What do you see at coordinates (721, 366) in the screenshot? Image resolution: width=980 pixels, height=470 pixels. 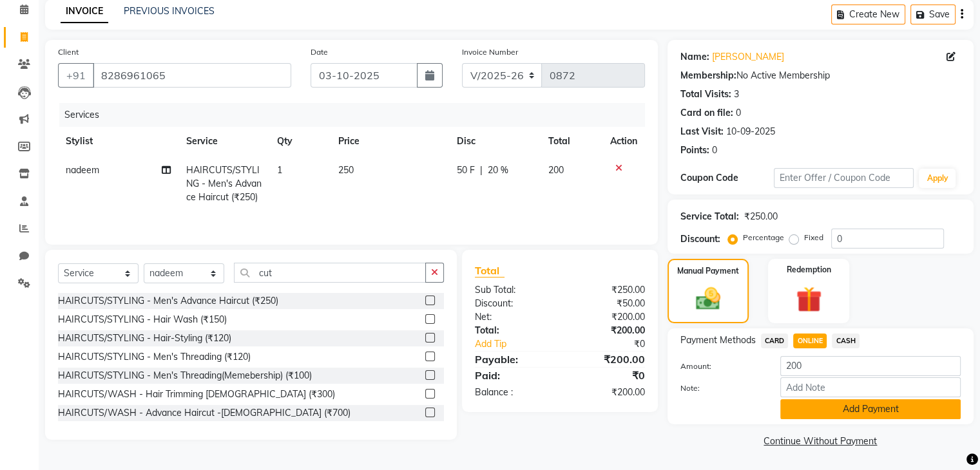 I see `label: Amount:` at bounding box center [721, 366].